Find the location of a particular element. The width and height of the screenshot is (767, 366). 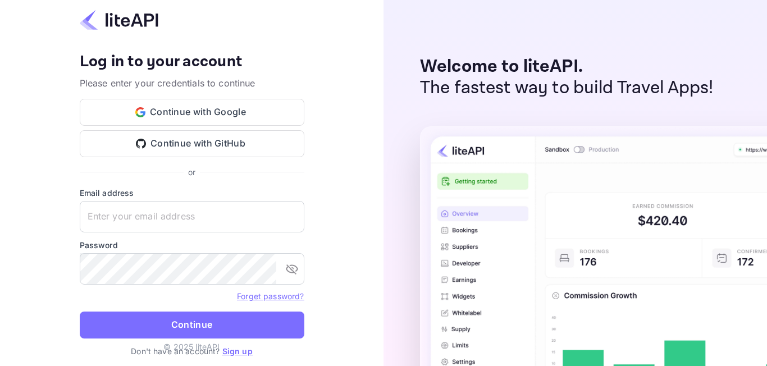

label: Password is located at coordinates (192, 245).